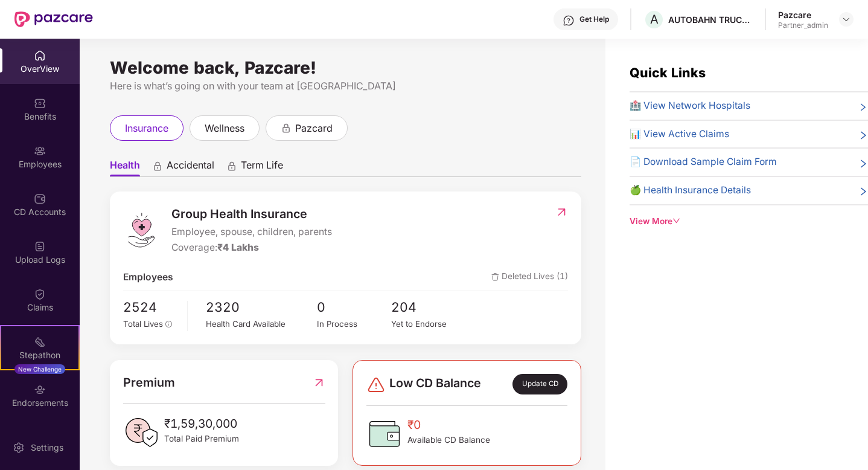 The height and width of the screenshot is (470, 868). I want to click on div: Pazcare, so click(803, 14).